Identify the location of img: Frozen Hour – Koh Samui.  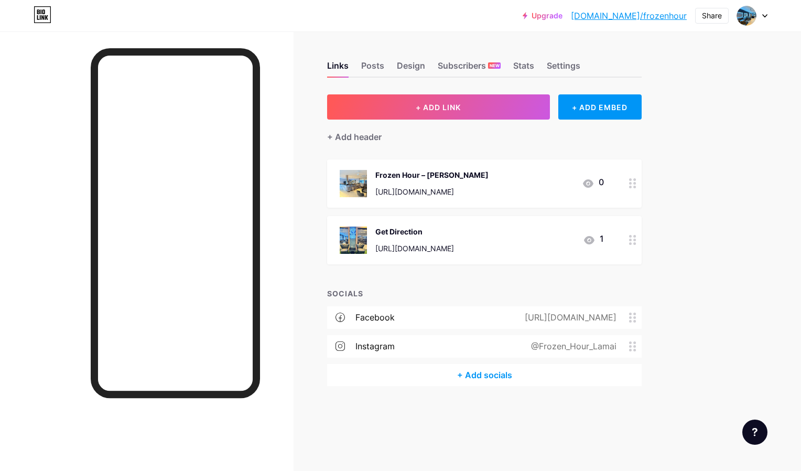
(353, 183).